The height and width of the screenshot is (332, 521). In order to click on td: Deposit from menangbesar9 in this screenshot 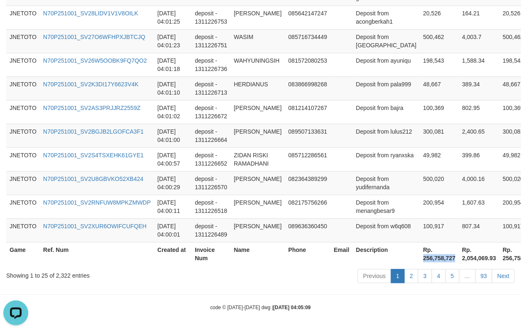, I will do `click(386, 207)`.